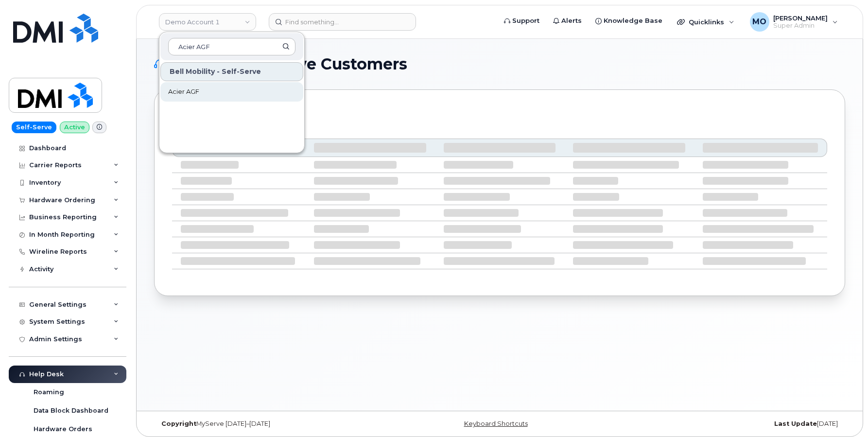 The width and height of the screenshot is (868, 437). What do you see at coordinates (232, 71) in the screenshot?
I see `div: Bell Mobility - Self-Serve` at bounding box center [232, 71].